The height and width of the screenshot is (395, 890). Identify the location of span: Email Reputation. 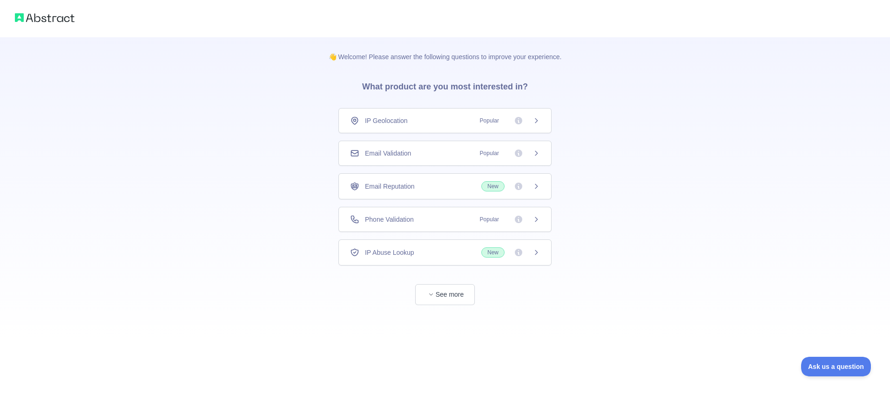
(389, 186).